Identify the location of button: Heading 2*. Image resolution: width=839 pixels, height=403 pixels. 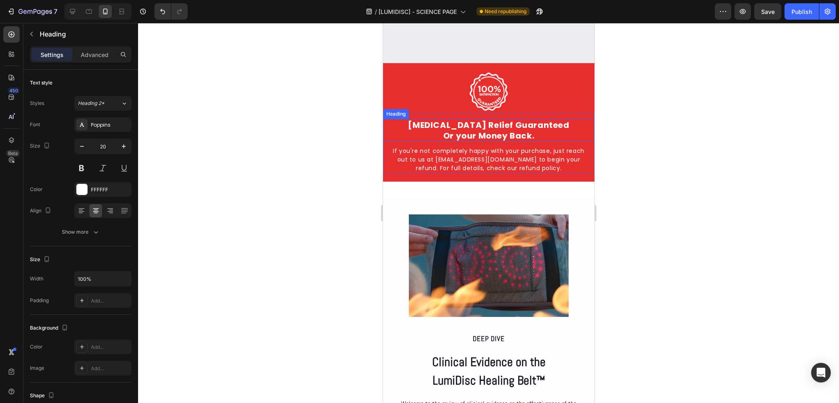
(103, 103).